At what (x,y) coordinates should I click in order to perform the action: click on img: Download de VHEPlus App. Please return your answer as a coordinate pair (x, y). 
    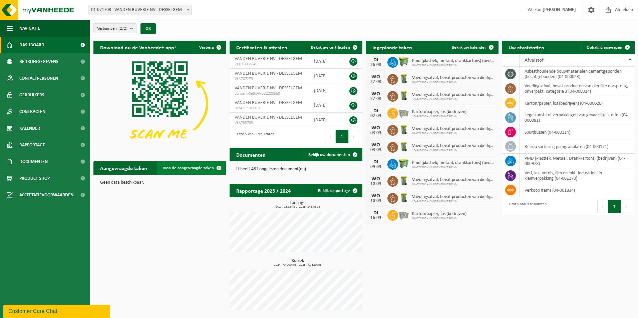
    Looking at the image, I should click on (160, 104).